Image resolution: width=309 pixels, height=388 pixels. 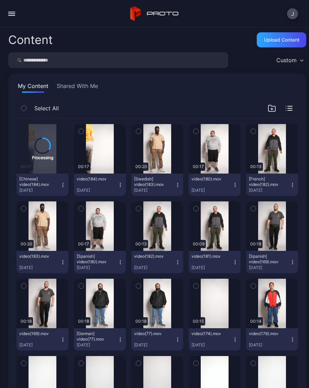 I want to click on div: video(180).mov, so click(x=210, y=179).